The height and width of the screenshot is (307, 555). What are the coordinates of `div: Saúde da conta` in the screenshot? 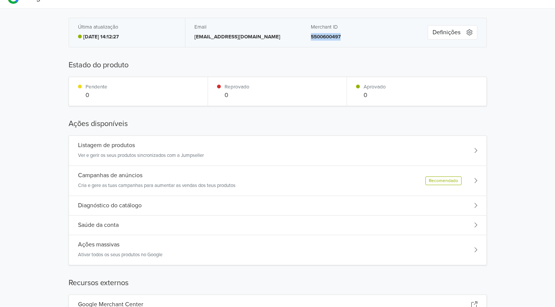 It's located at (278, 226).